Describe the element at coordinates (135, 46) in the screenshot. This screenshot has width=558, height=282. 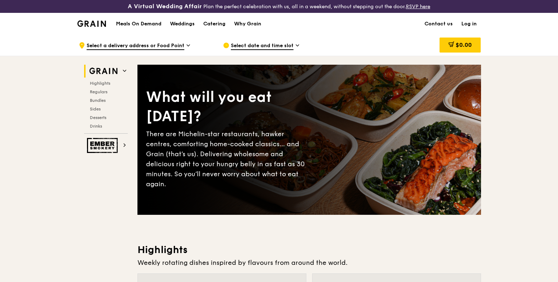
I see `span: Select a delivery address or Food Point` at that location.